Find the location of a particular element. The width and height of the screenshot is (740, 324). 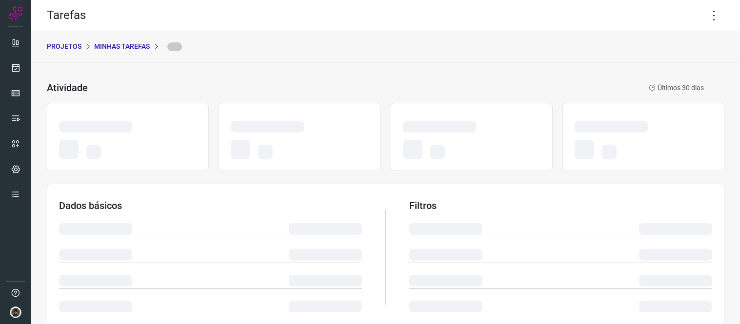

p: PROJETOS is located at coordinates (64, 46).